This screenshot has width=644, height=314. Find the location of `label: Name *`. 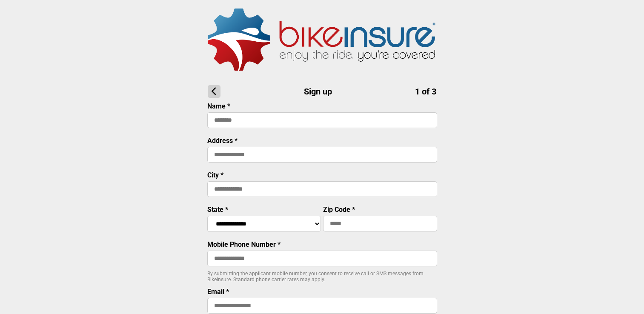

label: Name * is located at coordinates (219, 106).